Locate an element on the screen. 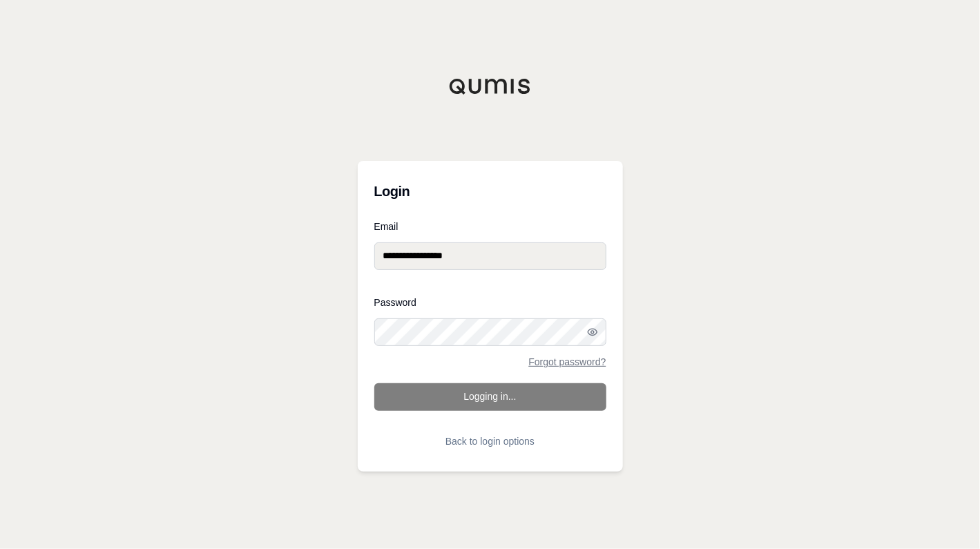  a: Forgot password? is located at coordinates (567, 361).